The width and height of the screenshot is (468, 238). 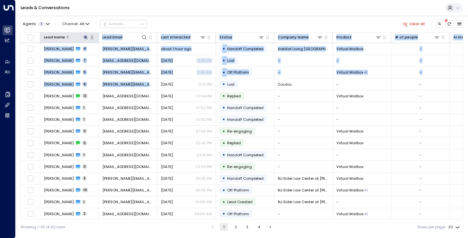 I want to click on span: Lost, so click(x=231, y=61).